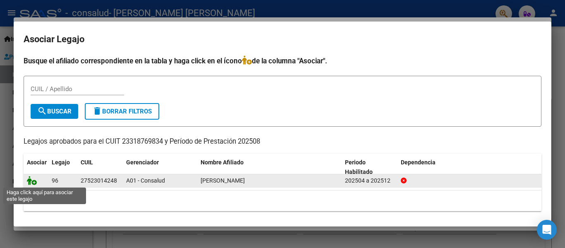 This screenshot has height=248, width=565. What do you see at coordinates (282, 61) in the screenshot?
I see `h4: Busque el afiliado correspondiente en la tabla y haga click en el ícono de la columna "Asociar".` at bounding box center [282, 61].